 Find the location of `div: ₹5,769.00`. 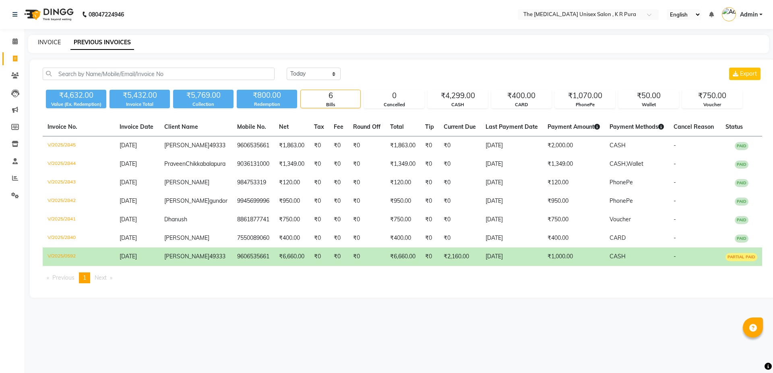

div: ₹5,769.00 is located at coordinates (203, 95).